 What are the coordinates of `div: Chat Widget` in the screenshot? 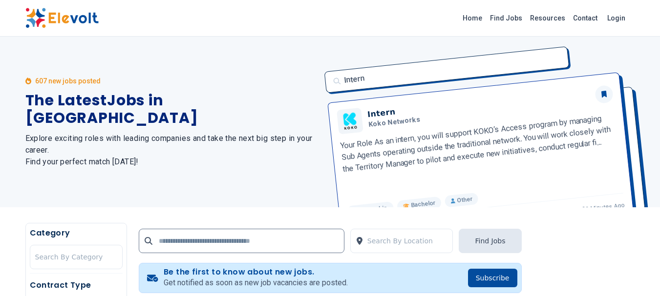 It's located at (635, 273).